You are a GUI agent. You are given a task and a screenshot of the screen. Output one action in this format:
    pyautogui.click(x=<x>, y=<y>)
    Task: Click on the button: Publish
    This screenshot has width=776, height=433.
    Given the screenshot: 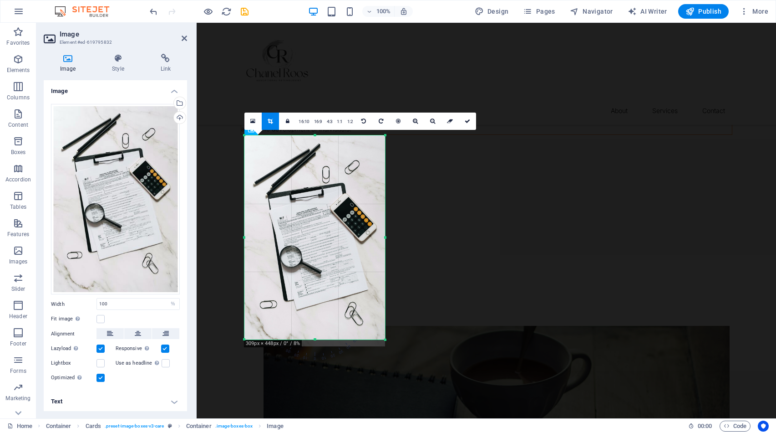 What is the action you would take?
    pyautogui.click(x=704, y=11)
    